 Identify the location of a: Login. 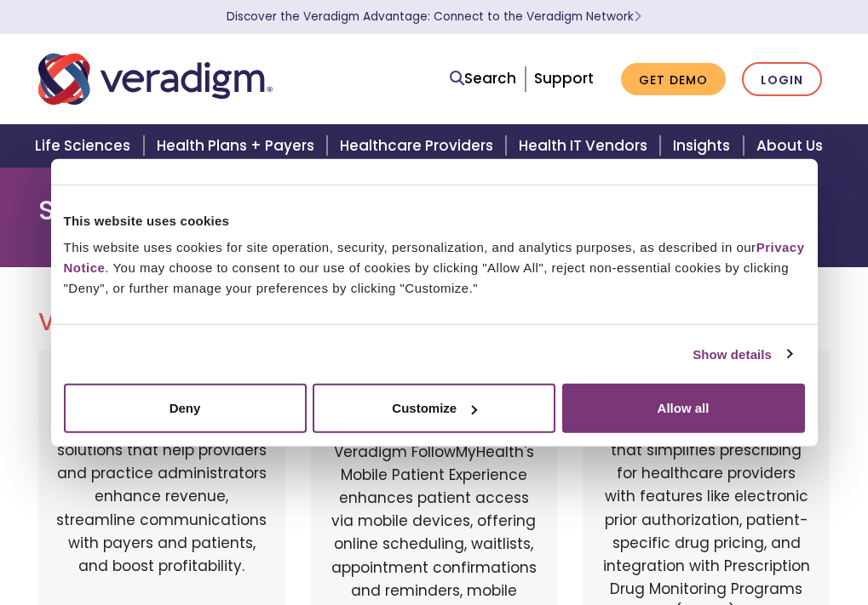
(782, 79).